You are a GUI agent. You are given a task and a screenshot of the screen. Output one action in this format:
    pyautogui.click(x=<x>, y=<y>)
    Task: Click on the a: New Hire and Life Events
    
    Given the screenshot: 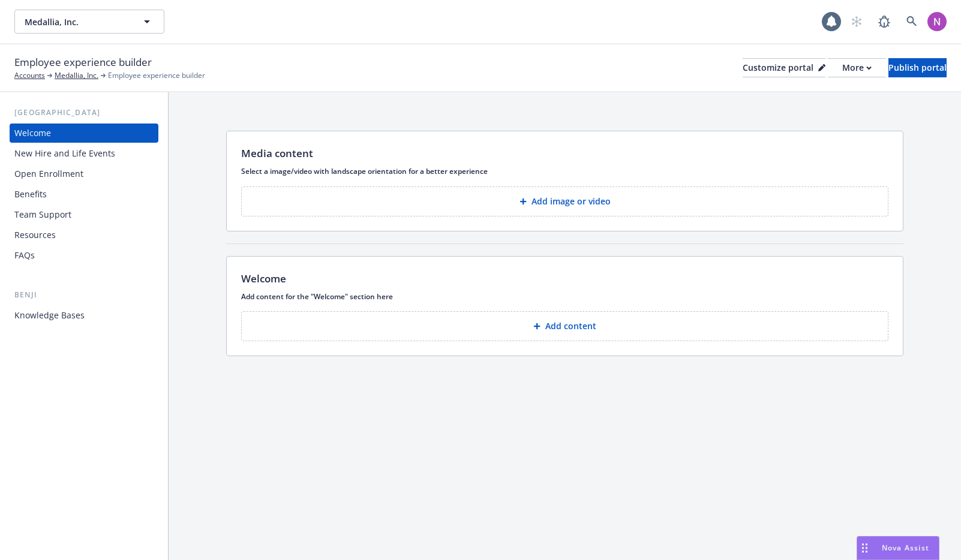 What is the action you would take?
    pyautogui.click(x=84, y=154)
    